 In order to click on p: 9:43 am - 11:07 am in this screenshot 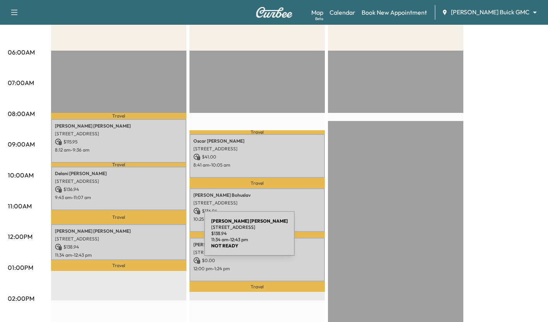, I will do `click(119, 198)`.